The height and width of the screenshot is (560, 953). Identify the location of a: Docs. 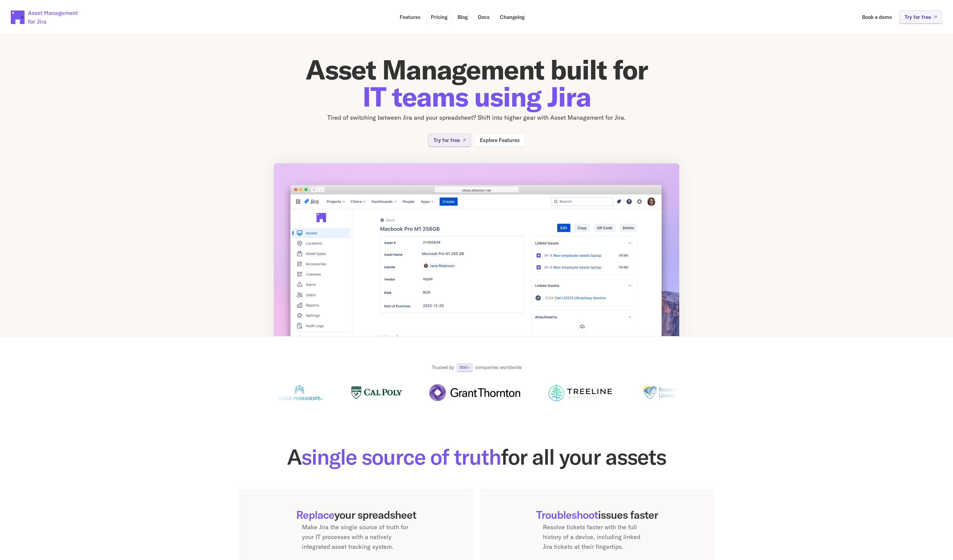
(484, 17).